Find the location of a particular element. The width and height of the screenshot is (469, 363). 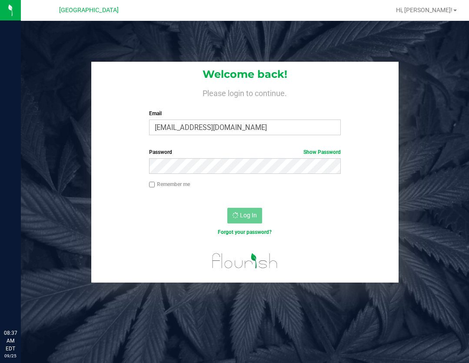

button: Log In is located at coordinates (245, 216).